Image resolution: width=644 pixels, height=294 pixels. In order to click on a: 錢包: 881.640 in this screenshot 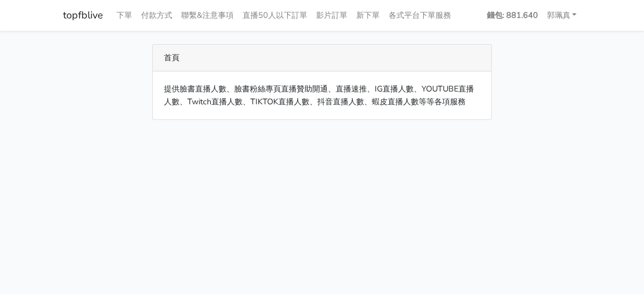, I will do `click(512, 15)`.